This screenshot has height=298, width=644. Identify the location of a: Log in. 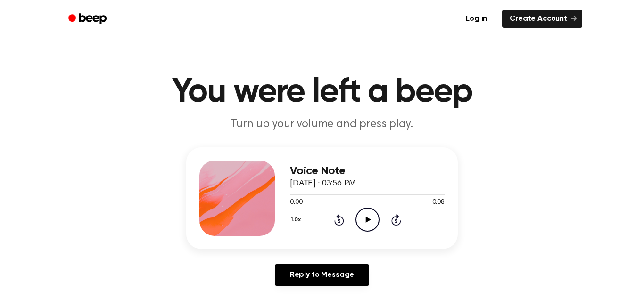
(476, 19).